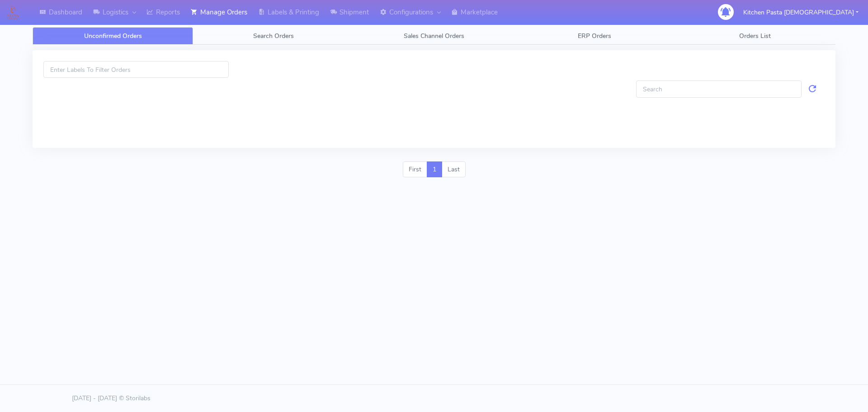 This screenshot has height=412, width=868. I want to click on span: Orders List, so click(755, 36).